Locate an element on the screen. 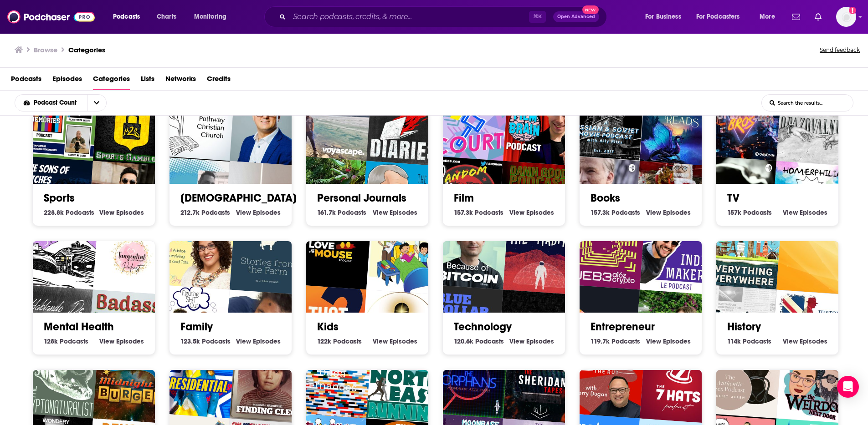 This screenshot has width=868, height=425. div: Opazovalnica is located at coordinates (816, 127).